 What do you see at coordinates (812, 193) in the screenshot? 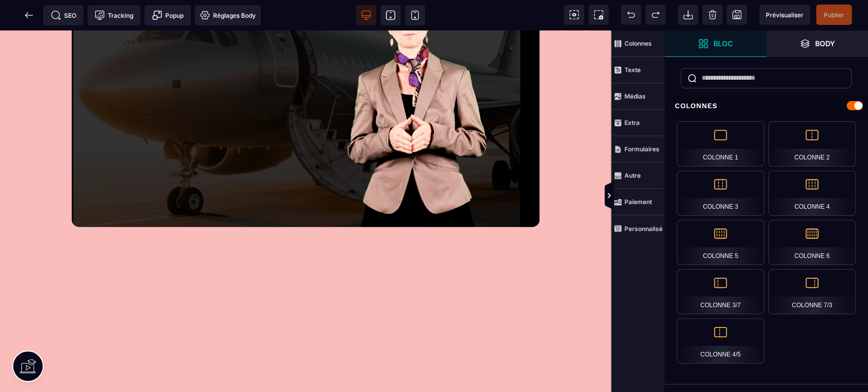
I see `div: Colonne 4` at bounding box center [812, 193].